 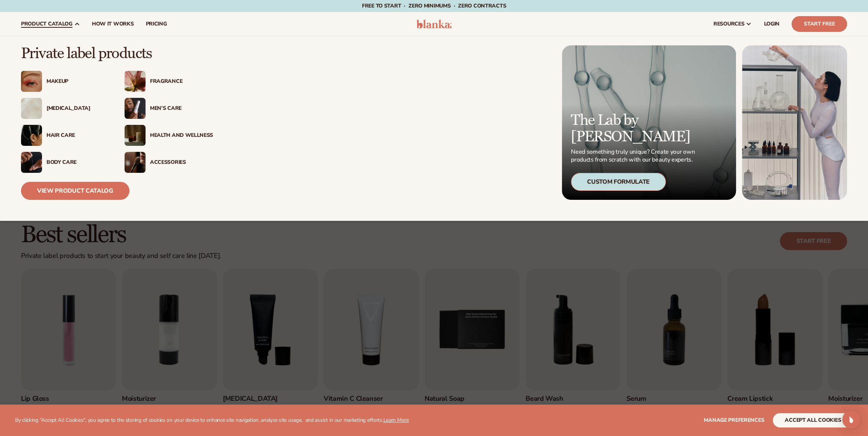 I want to click on div: Men’s Care, so click(x=182, y=108).